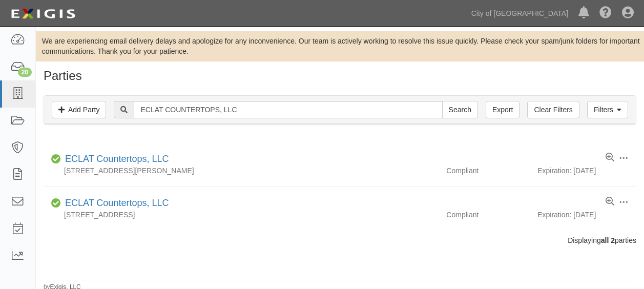  Describe the element at coordinates (43, 14) in the screenshot. I see `img: logo-5460c22ac91f19d4615b14bd174203de0afe785f0fc80cf4dbbc73dc1793850b.png` at that location.